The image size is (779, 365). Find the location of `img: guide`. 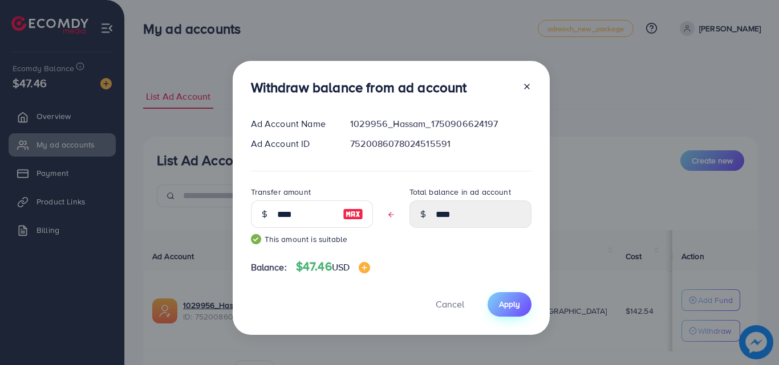

img: guide is located at coordinates (256, 239).